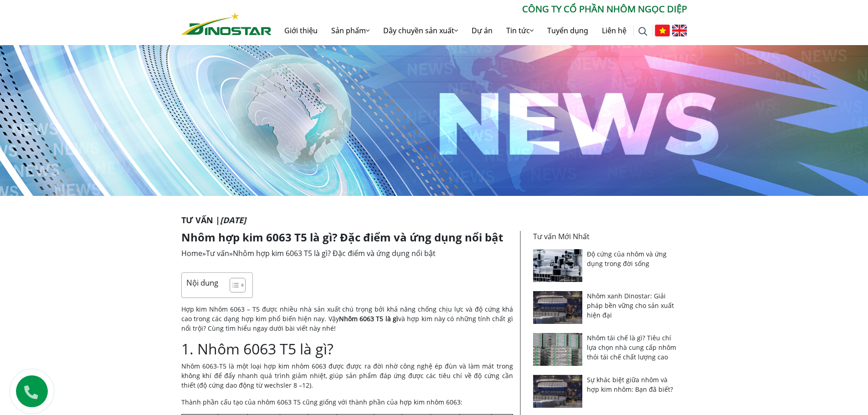  Describe the element at coordinates (421, 31) in the screenshot. I see `a: Dây chuyền sản xuất` at that location.